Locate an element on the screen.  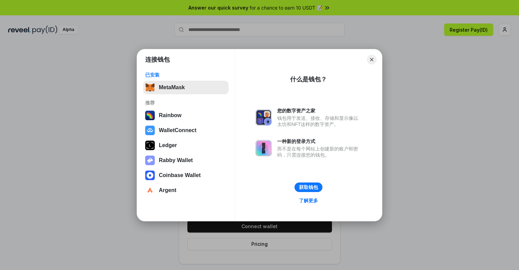
h1: 连接钱包 is located at coordinates (158, 60).